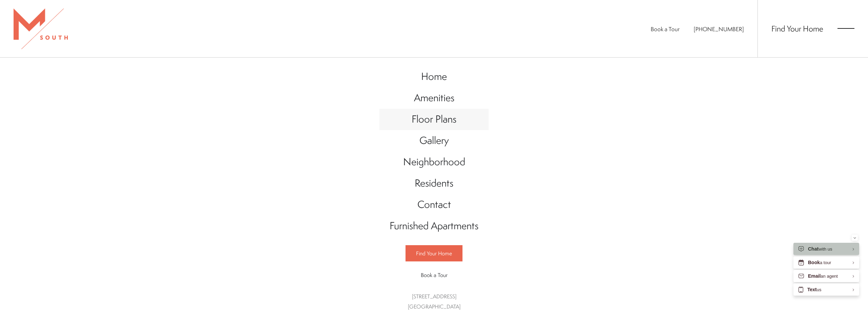  What do you see at coordinates (434, 189) in the screenshot?
I see `div: Main` at bounding box center [434, 189].